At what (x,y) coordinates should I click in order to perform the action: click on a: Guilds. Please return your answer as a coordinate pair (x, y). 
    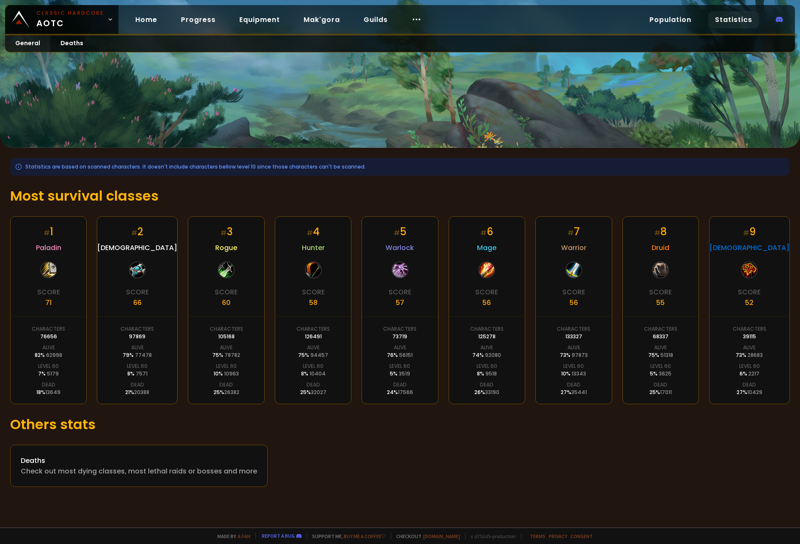
    Looking at the image, I should click on (375, 19).